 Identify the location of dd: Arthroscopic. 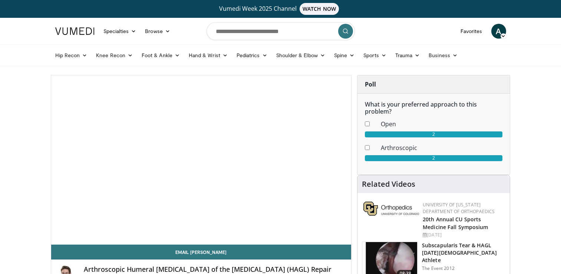
(441, 148).